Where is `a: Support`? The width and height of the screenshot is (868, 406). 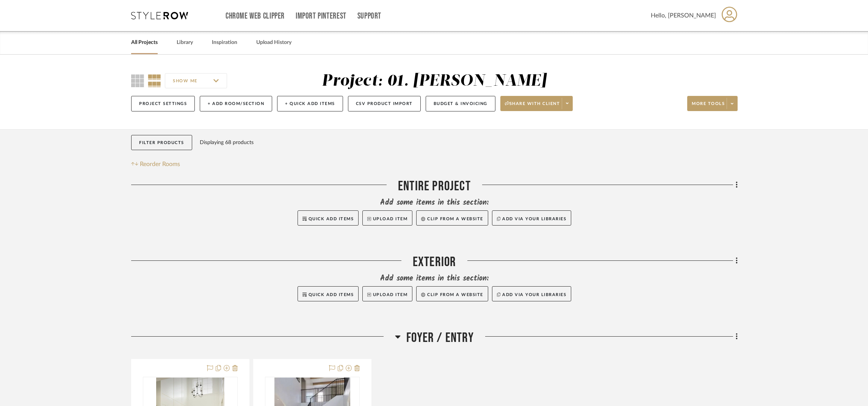 a: Support is located at coordinates (370, 16).